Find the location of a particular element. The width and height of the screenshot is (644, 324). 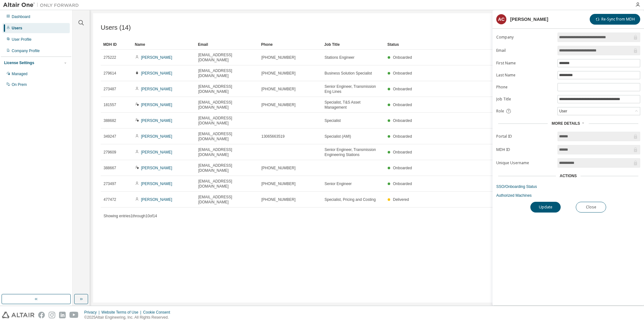

img: youtube.svg is located at coordinates (74, 315).